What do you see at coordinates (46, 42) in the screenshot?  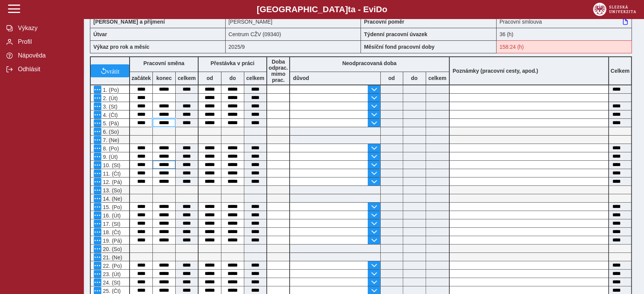 I see `span: Profil` at bounding box center [46, 42].